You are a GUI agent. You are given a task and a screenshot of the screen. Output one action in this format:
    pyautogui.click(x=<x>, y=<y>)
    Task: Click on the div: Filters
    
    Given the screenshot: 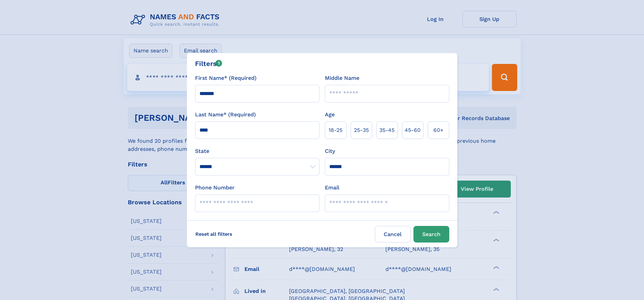 What is the action you would take?
    pyautogui.click(x=209, y=64)
    